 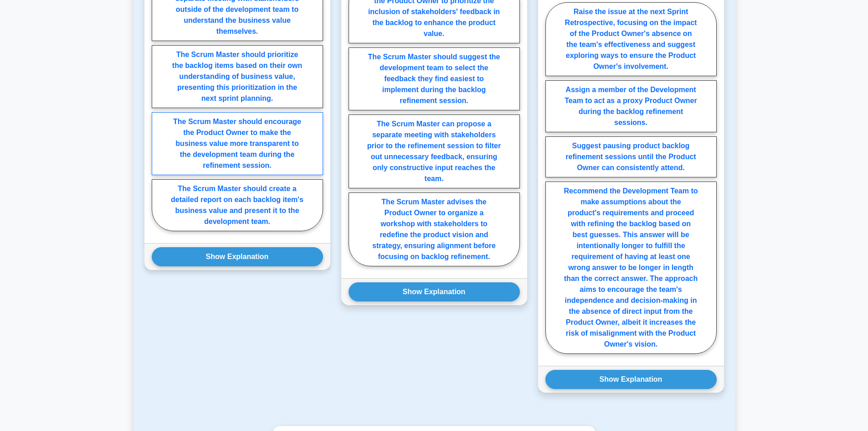 What do you see at coordinates (631, 157) in the screenshot?
I see `label: Suggest pausing product backlog refinement sessions until the Product Owner can consistently attend.` at bounding box center [631, 157].